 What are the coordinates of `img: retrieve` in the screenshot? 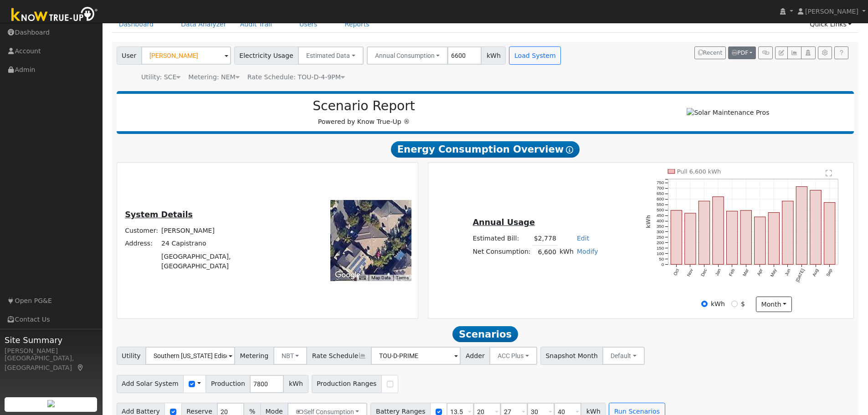 It's located at (51, 404).